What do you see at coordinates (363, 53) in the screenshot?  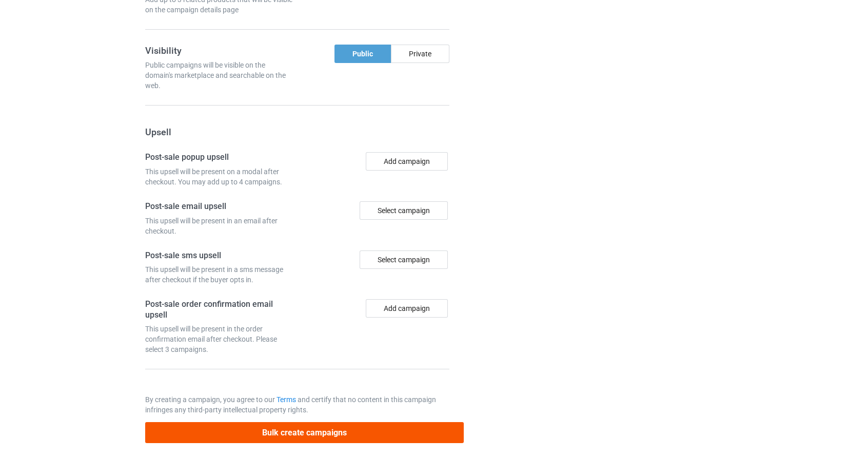 I see `div: Public` at bounding box center [363, 53].